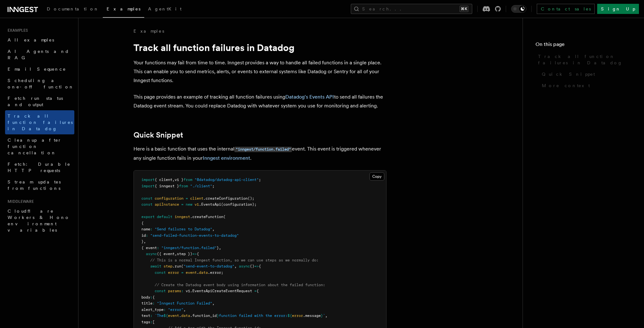  What do you see at coordinates (206, 217) in the screenshot?
I see `span: .createFunction` at bounding box center [206, 217].